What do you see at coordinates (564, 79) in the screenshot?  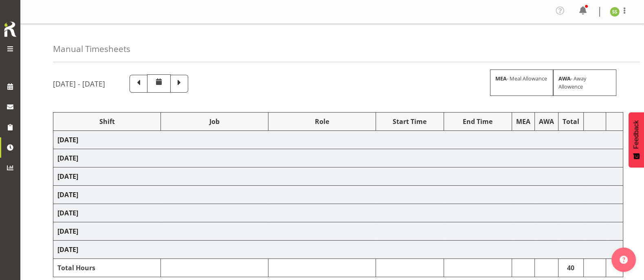 I see `strong: AWA` at bounding box center [564, 79].